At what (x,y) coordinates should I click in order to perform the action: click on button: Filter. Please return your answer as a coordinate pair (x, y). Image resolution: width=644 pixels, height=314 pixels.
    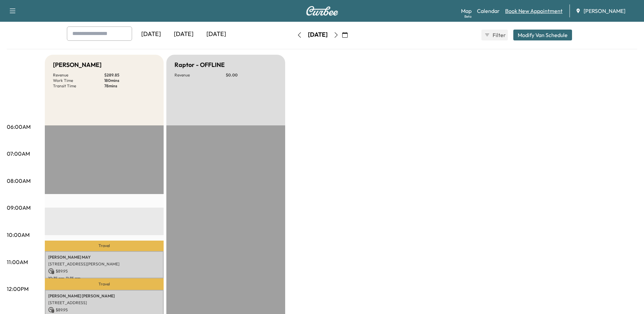
    Looking at the image, I should click on (495, 35).